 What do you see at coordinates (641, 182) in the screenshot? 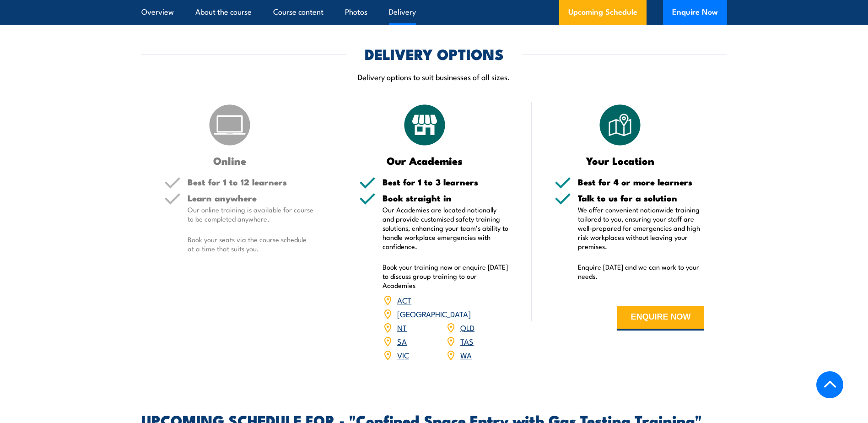
I see `h5: Best for 4 or more learners` at bounding box center [641, 182].